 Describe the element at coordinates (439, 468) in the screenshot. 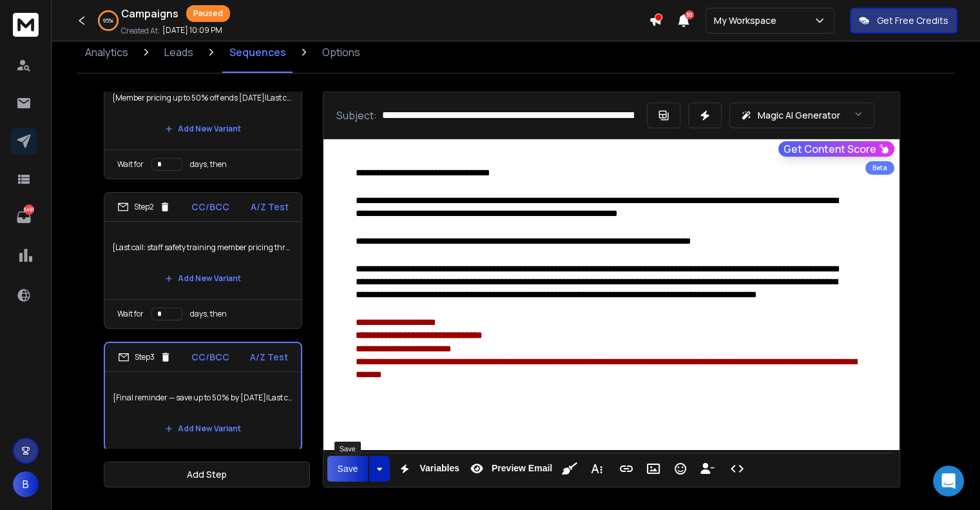

I see `span: Variables` at that location.